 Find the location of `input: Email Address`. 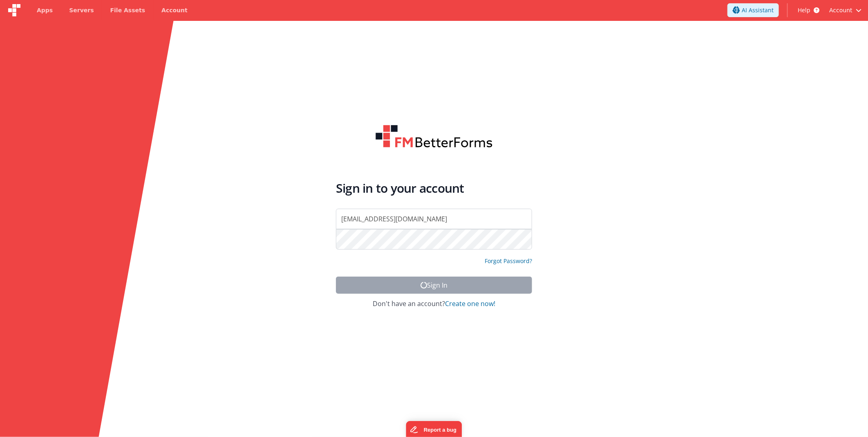

input: Email Address is located at coordinates (434, 218).